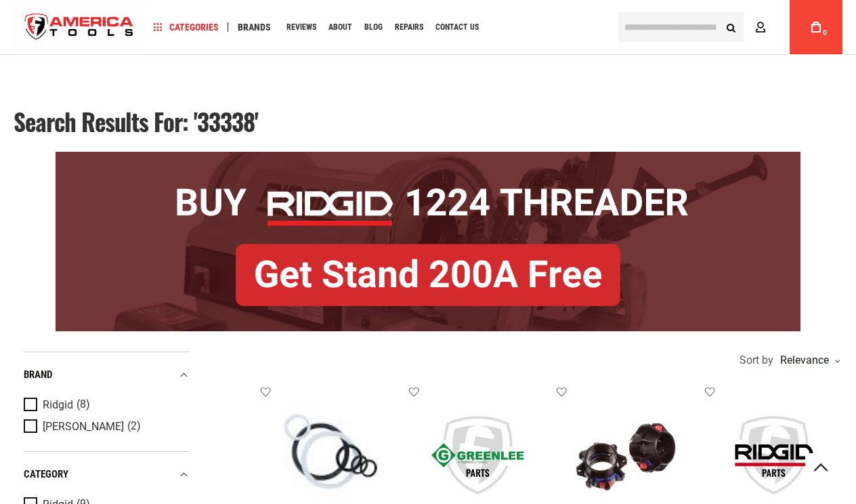 The image size is (856, 504). What do you see at coordinates (254, 27) in the screenshot?
I see `a: Brands` at bounding box center [254, 27].